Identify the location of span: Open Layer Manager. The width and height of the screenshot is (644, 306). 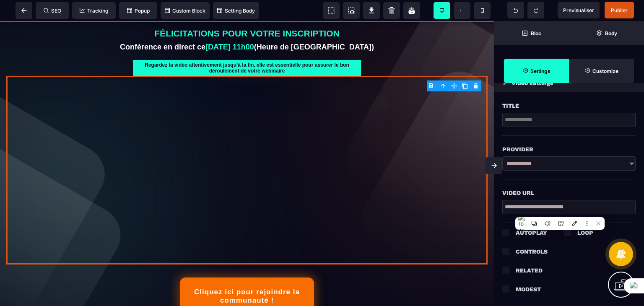
(607, 33).